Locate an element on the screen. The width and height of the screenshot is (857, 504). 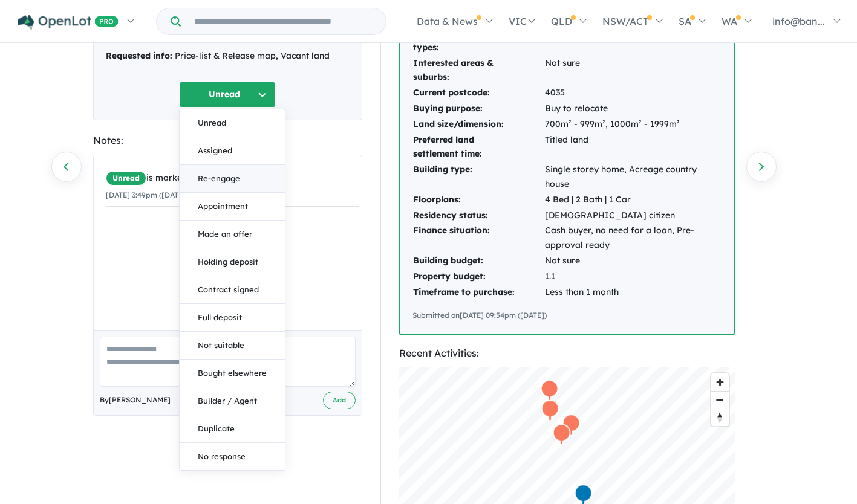
td: Buy to relocate is located at coordinates (633, 108).